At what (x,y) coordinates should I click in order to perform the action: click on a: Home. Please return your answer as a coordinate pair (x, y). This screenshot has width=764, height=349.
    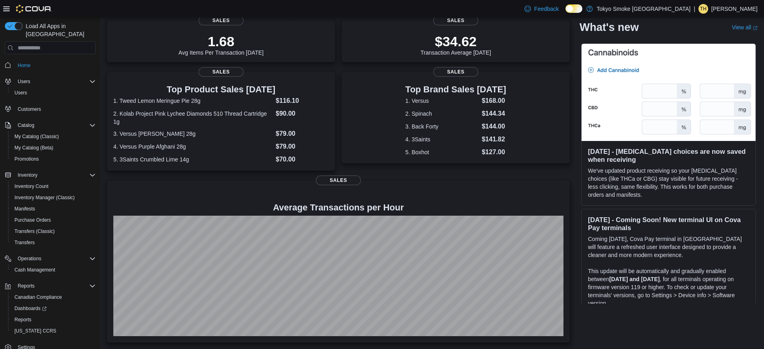
    Looking at the image, I should click on (24, 66).